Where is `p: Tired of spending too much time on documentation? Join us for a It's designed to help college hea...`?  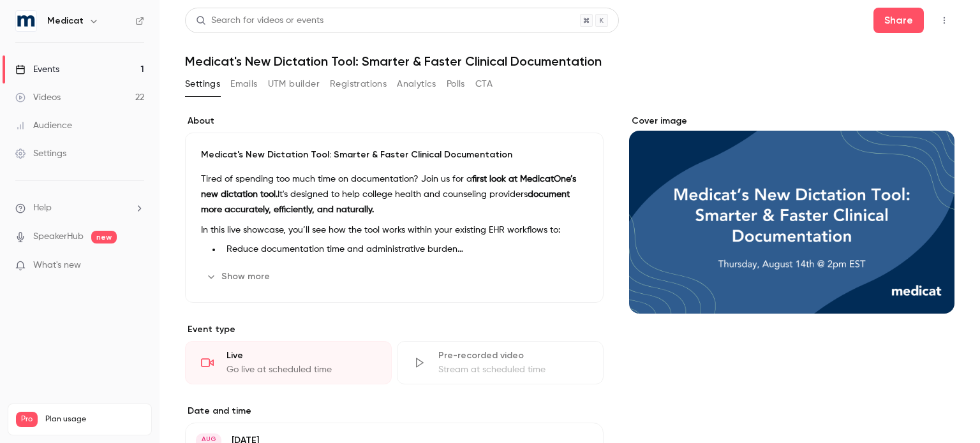 p: Tired of spending too much time on documentation? Join us for a It's designed to help college hea... is located at coordinates (394, 195).